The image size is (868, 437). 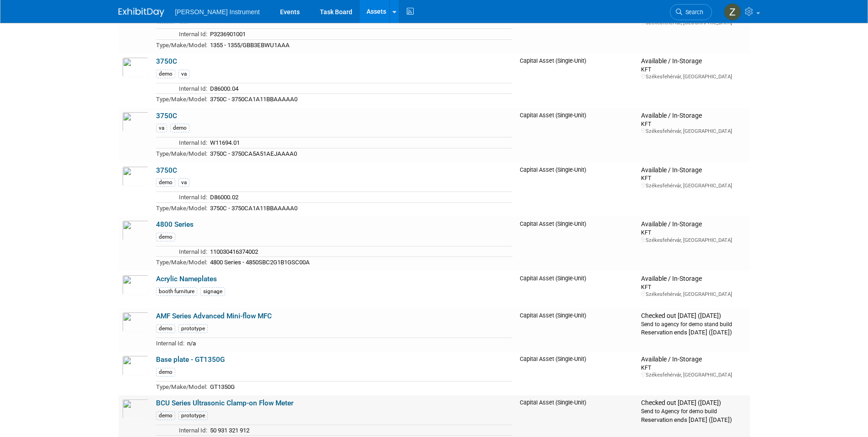 I want to click on td: P3236901001, so click(x=360, y=34).